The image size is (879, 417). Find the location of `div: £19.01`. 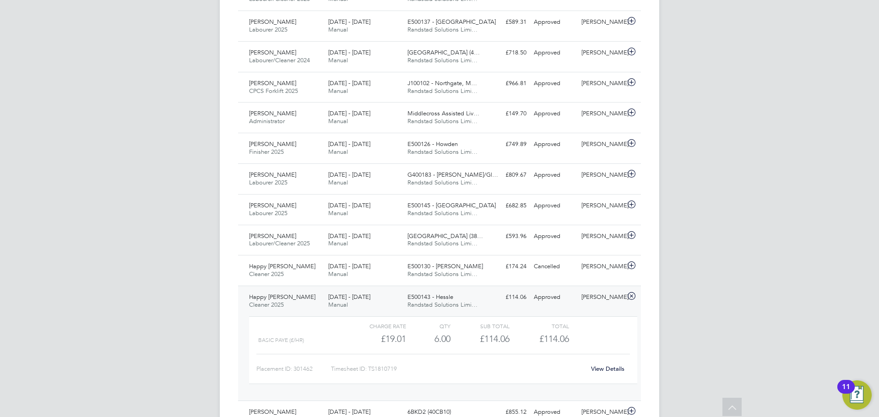

div: £19.01 is located at coordinates (376, 339).